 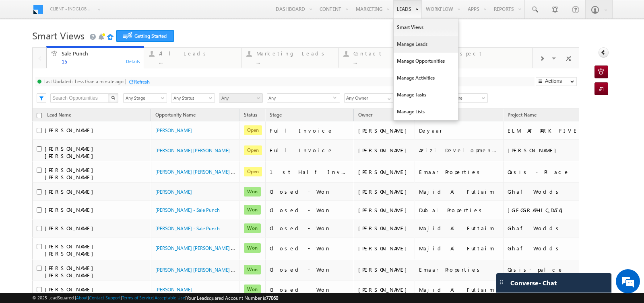 I want to click on a: Any Status, so click(x=193, y=98).